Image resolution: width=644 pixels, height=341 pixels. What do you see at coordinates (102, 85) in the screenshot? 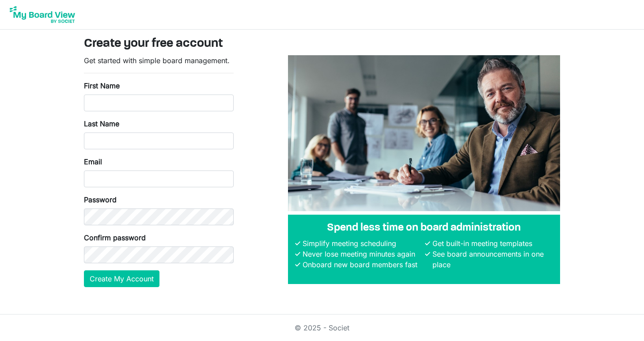
I see `label: First Name` at bounding box center [102, 85].